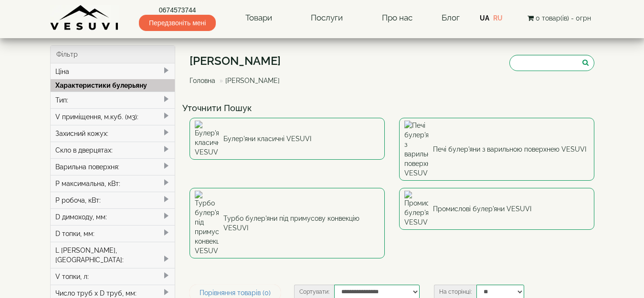 The image size is (644, 298). What do you see at coordinates (112, 166) in the screenshot?
I see `div: Варильна поверхня:` at bounding box center [112, 166].